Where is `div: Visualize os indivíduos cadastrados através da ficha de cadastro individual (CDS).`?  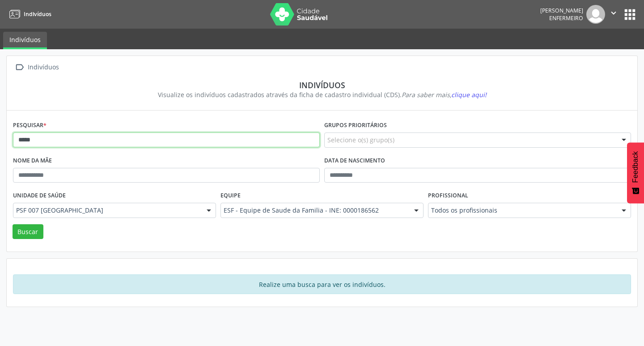
div: Visualize os indivíduos cadastrados através da ficha de cadastro individual (CDS). is located at coordinates (322, 94).